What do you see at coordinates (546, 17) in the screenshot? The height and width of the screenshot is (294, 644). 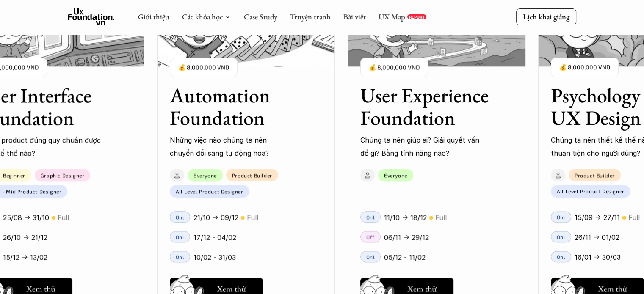 I see `p: Lịch khai giảng` at bounding box center [546, 17].